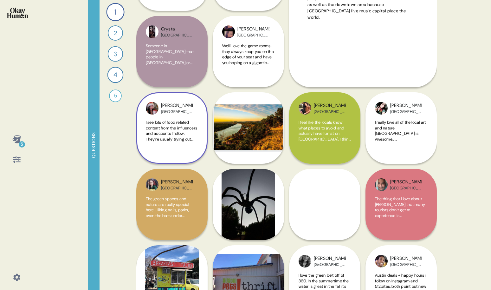 This screenshot has height=290, width=491. What do you see at coordinates (152, 32) in the screenshot?
I see `img: profilepic_24593444566951455.jpg` at bounding box center [152, 32].